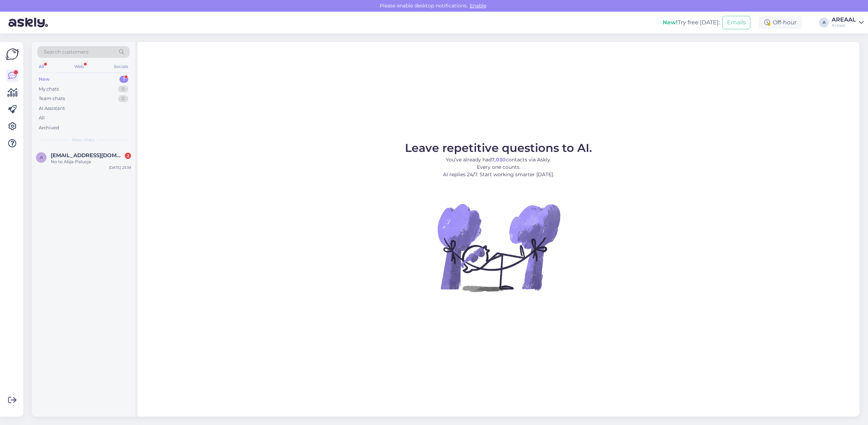 The height and width of the screenshot is (425, 868). Describe the element at coordinates (66, 52) in the screenshot. I see `span: Search customers` at that location.